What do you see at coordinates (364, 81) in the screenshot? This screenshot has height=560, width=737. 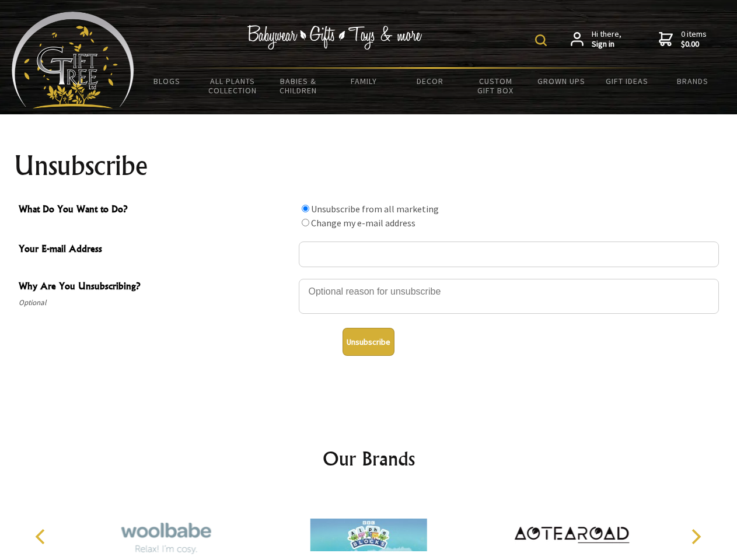 I see `a: Family` at bounding box center [364, 81].